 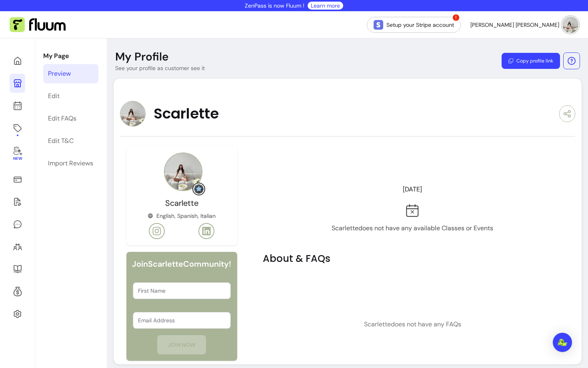 What do you see at coordinates (17, 83) in the screenshot?
I see `a: My Page` at bounding box center [17, 83].